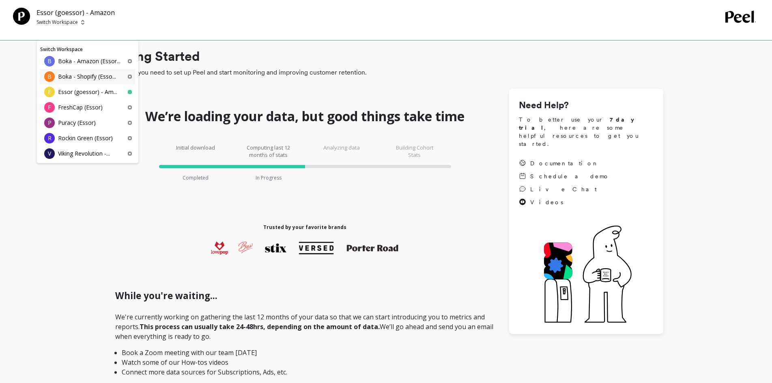  What do you see at coordinates (305, 363) in the screenshot?
I see `li: Watch some of our How-tos videos` at bounding box center [305, 363].